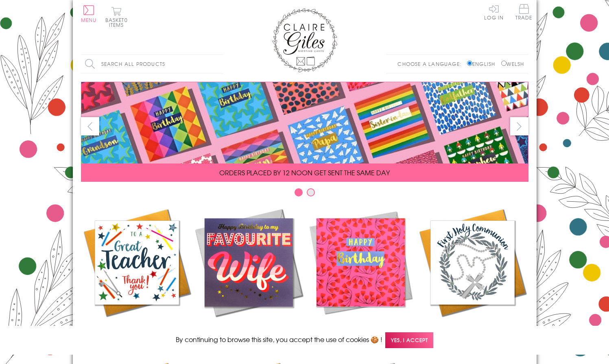  What do you see at coordinates (304, 194) in the screenshot?
I see `div: Carousel Pagination` at bounding box center [304, 194].